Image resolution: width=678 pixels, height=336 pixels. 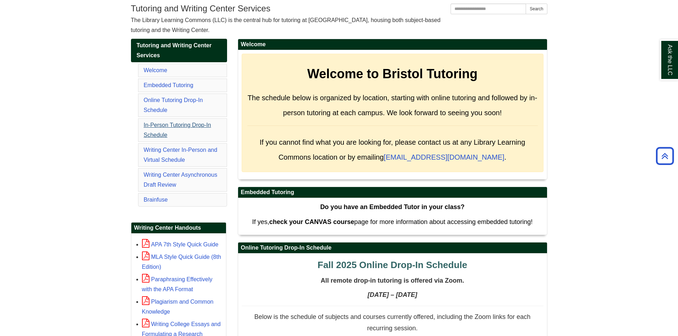 What do you see at coordinates (180, 155) in the screenshot?
I see `a: Writing Center In-Person and Virtual Schedule` at bounding box center [180, 155].